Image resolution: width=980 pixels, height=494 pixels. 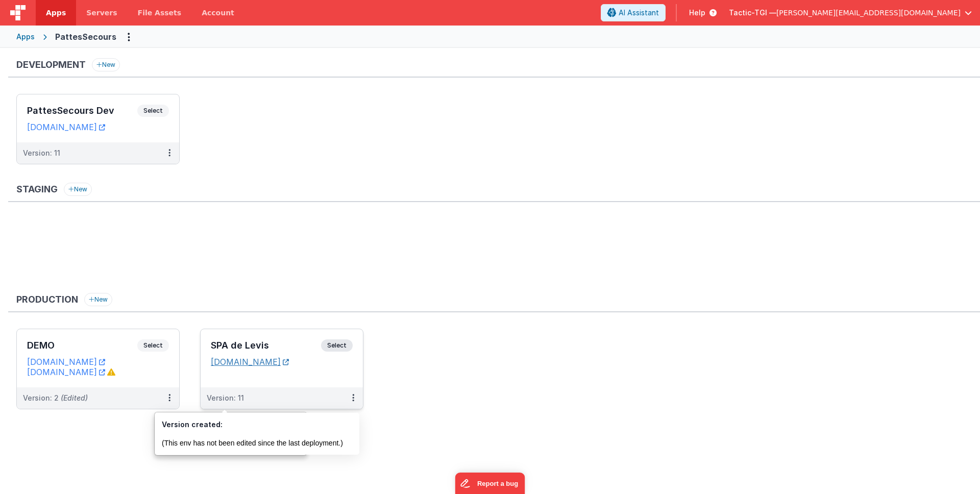 What do you see at coordinates (86, 36) in the screenshot?
I see `div: PattesSecours` at bounding box center [86, 36].